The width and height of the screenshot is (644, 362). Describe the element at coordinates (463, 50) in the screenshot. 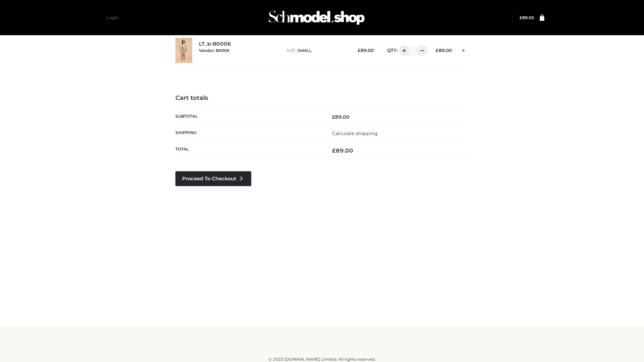

I see `a: Remove this item` at that location.